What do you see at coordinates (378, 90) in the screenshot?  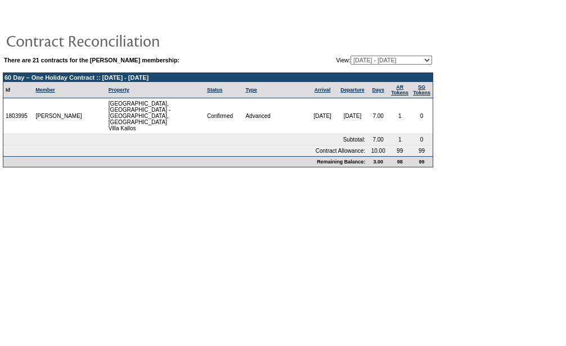 I see `a: Days` at bounding box center [378, 90].